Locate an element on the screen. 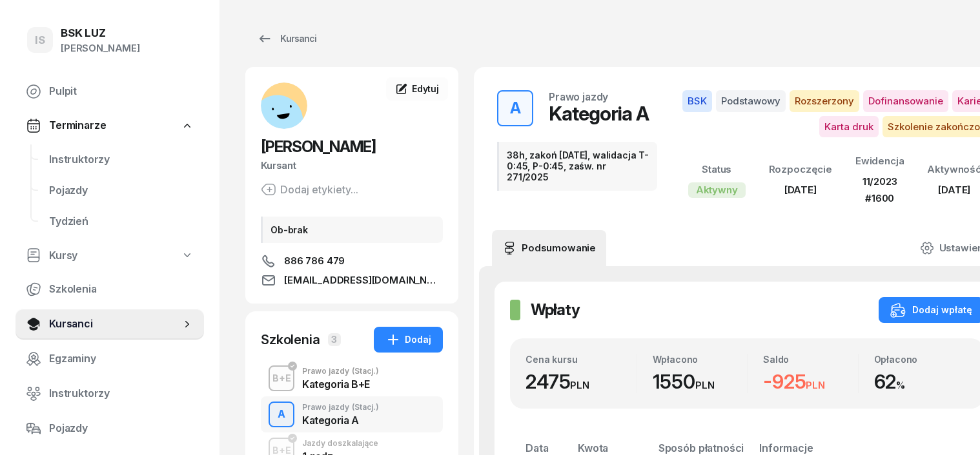 This screenshot has height=455, width=980. div: Dodaj etykiety... is located at coordinates (309, 190).